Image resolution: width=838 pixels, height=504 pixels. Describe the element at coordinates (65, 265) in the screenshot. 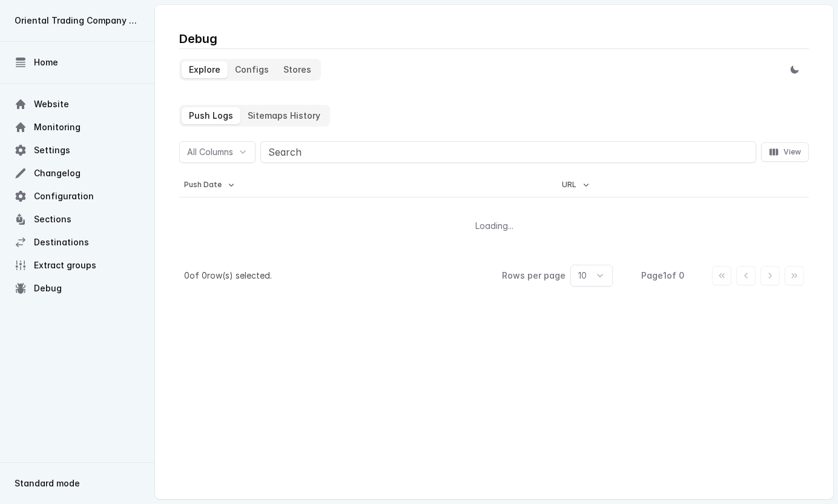

I see `span: Extract groups` at that location.